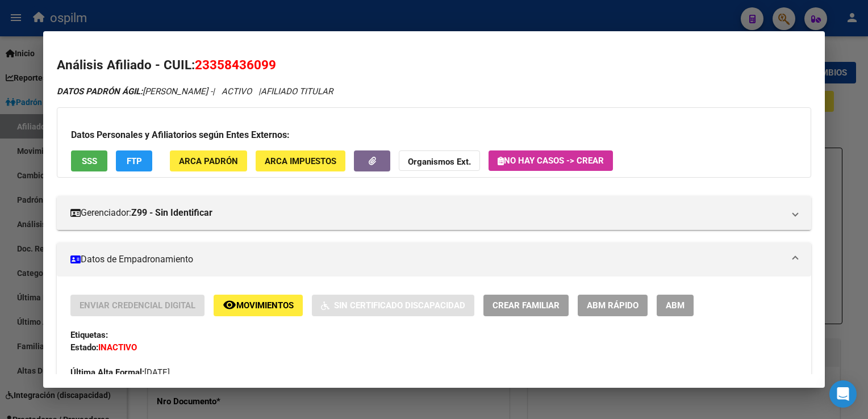  What do you see at coordinates (99, 92) in the screenshot?
I see `strong: DATOS PADRÓN ÁGIL:` at bounding box center [99, 92].